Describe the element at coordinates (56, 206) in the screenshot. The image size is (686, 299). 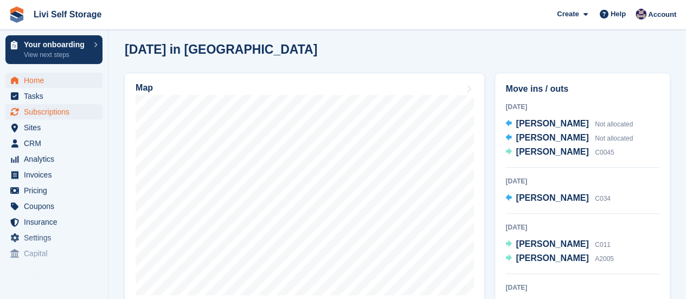
I see `span: Coupons` at that location.